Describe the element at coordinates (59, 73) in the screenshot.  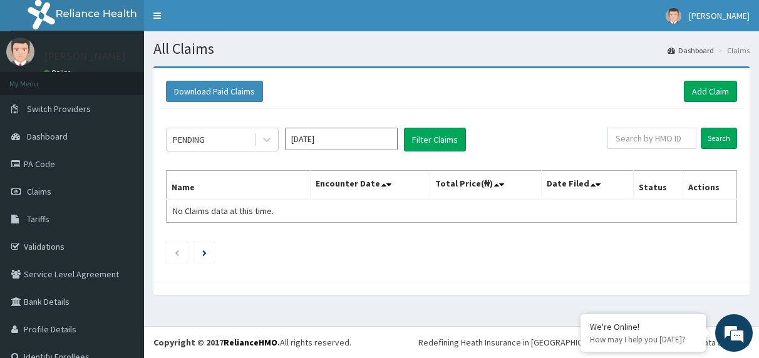
I see `a: Online` at that location.